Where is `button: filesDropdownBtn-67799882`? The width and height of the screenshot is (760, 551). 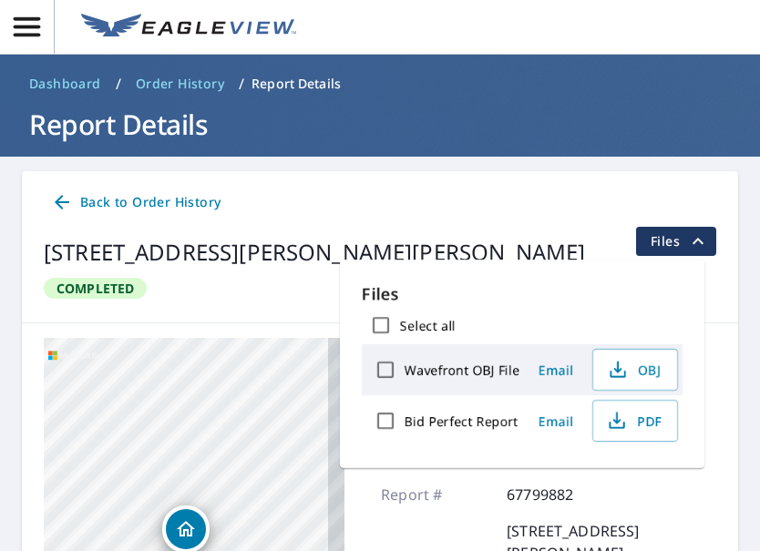
button: filesDropdownBtn-67799882 is located at coordinates (675, 241).